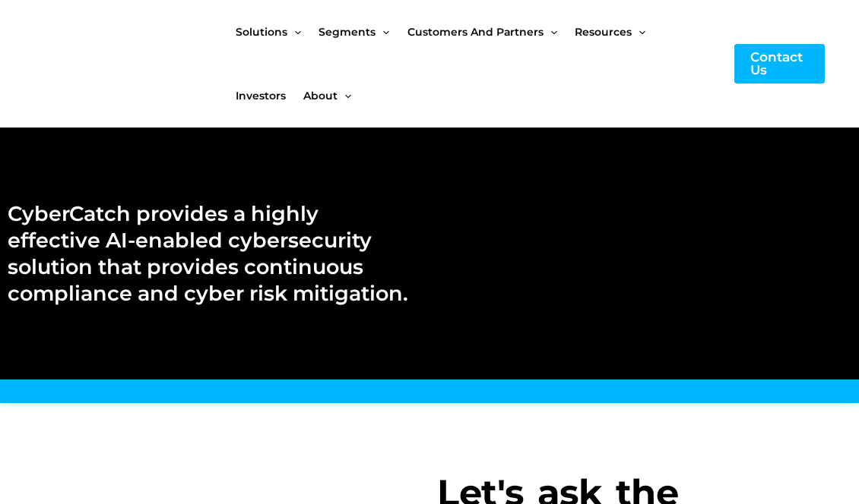 The image size is (859, 504). What do you see at coordinates (779, 64) in the screenshot?
I see `a: Contact Us` at bounding box center [779, 64].